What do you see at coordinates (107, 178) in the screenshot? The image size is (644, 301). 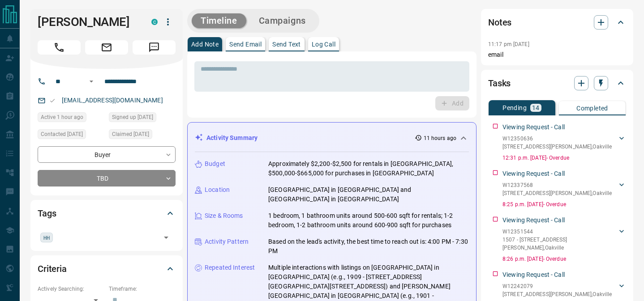 I see `div: TBD` at bounding box center [107, 178].